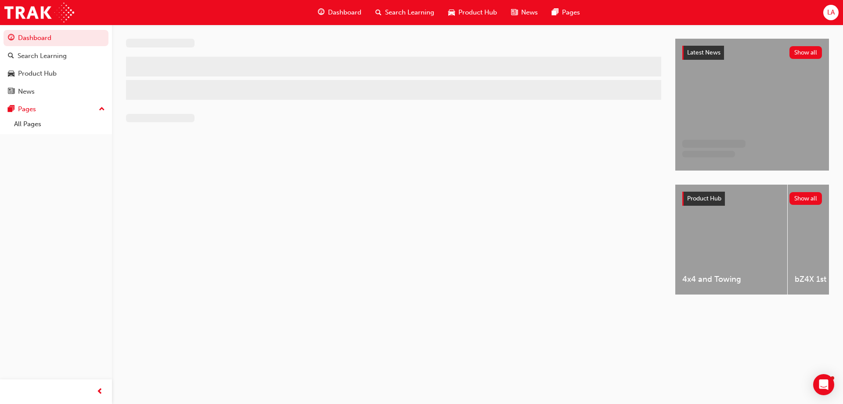  Describe the element at coordinates (530, 12) in the screenshot. I see `span: News` at that location.